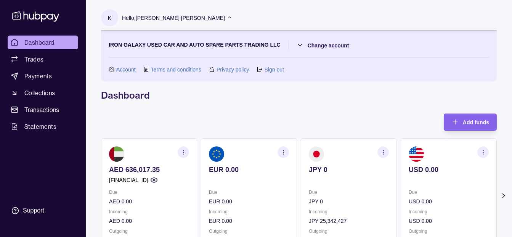 Image resolution: width=512 pixels, height=237 pixels. What do you see at coordinates (176, 69) in the screenshot?
I see `a: Terms and conditions` at bounding box center [176, 69].